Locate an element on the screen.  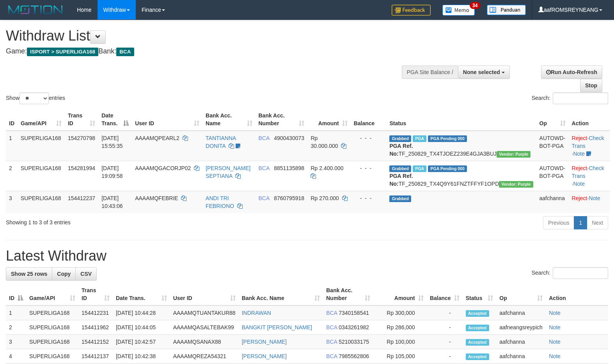
th: Amount: activate to sort column ascending is located at coordinates (400, 294).